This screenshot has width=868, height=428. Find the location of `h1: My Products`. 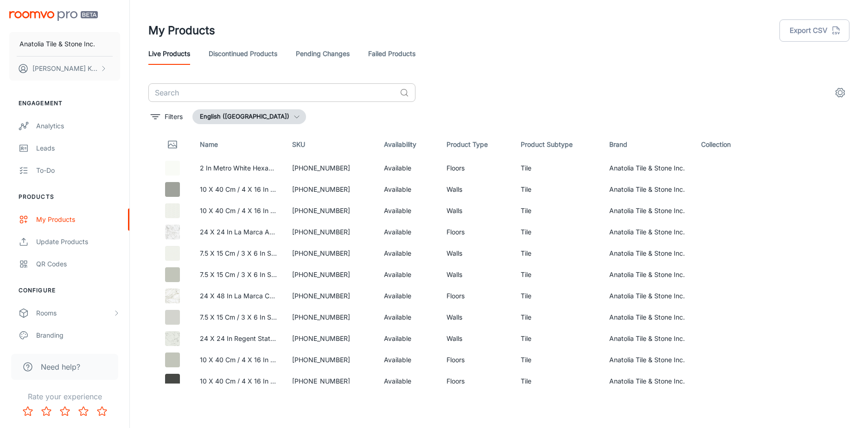

h1: My Products is located at coordinates (181, 30).